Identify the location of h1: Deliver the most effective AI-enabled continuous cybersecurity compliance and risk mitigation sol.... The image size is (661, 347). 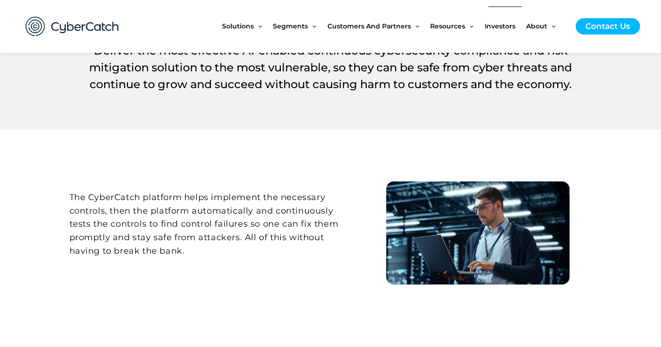
(331, 68).